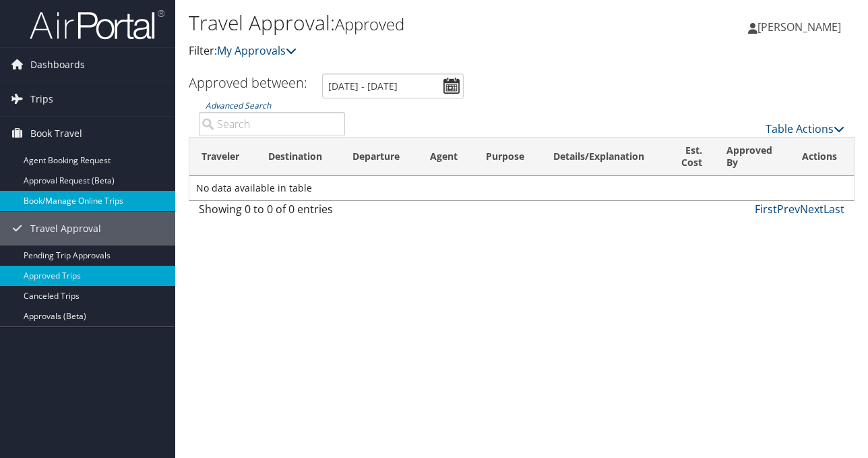  Describe the element at coordinates (812, 209) in the screenshot. I see `a: Next` at that location.